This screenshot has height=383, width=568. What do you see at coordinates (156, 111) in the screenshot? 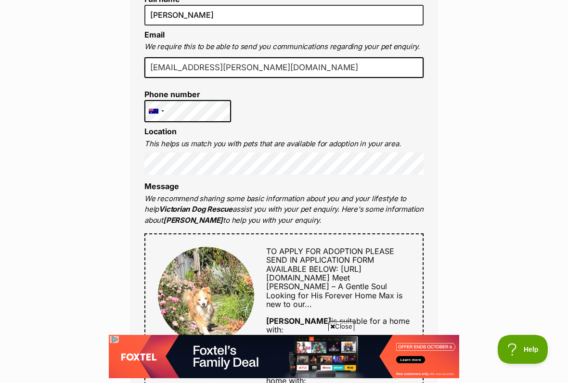
I see `div: Australia: +61` at bounding box center [156, 111].